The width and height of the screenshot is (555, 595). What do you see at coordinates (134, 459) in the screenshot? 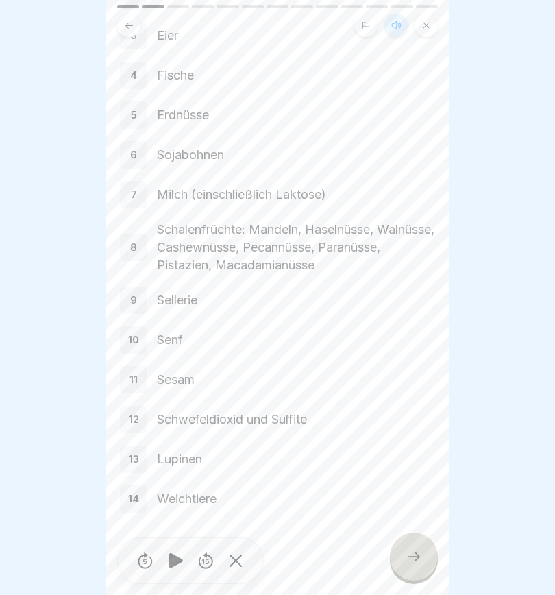
I see `p: 13` at bounding box center [134, 459].